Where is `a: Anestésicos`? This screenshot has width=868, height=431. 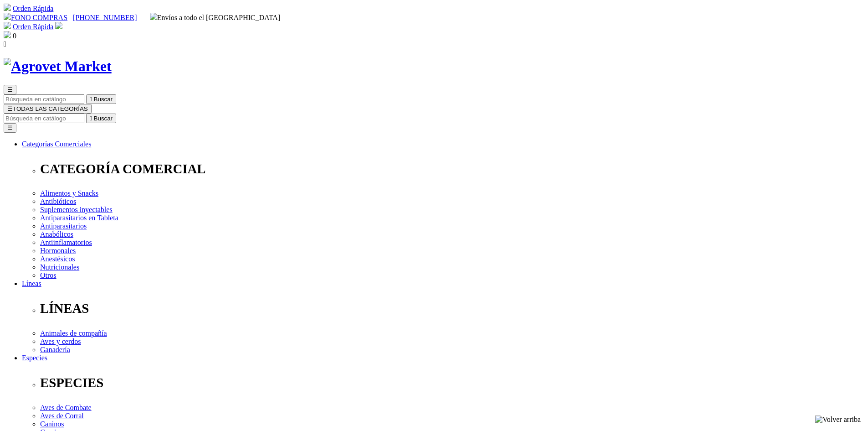 a: Anestésicos is located at coordinates (58, 258).